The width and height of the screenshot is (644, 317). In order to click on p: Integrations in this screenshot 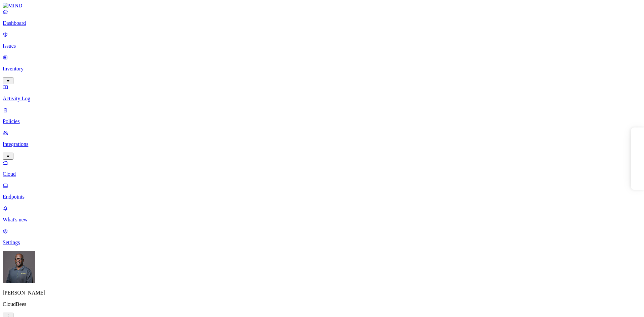, I will do `click(322, 144)`.